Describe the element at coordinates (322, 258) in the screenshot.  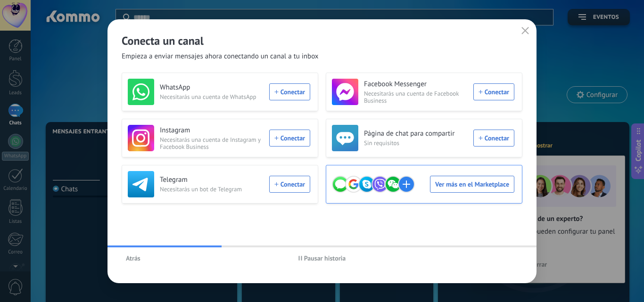
I see `button: Pausar historia` at that location.